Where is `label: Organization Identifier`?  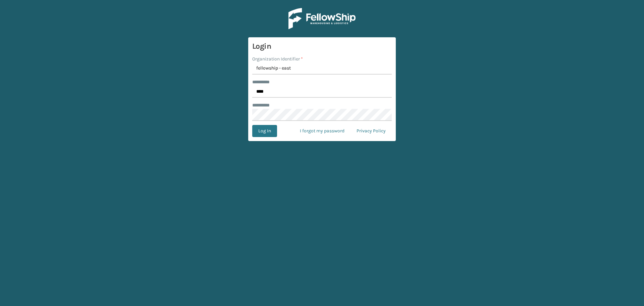 label: Organization Identifier is located at coordinates (277, 59).